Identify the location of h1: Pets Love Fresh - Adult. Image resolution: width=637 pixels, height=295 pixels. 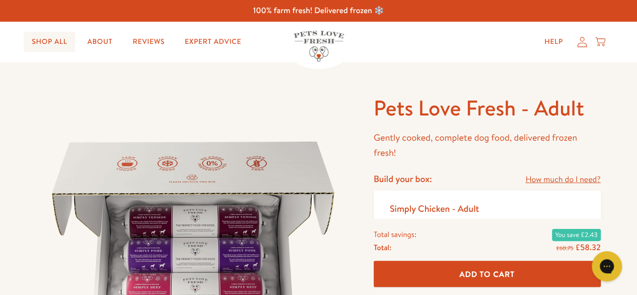
(487, 108).